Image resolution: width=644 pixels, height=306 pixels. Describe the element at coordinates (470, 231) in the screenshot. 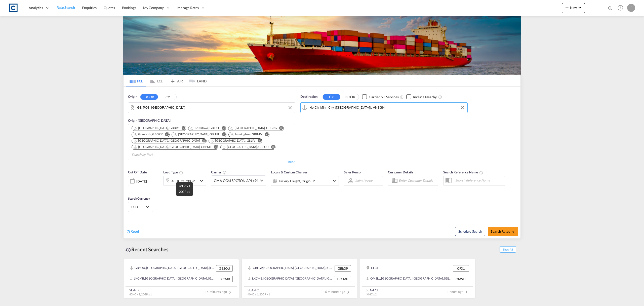

I see `button: Note: By default Schedule search will only considerorigin ports, destination ports and cut off da...` at that location.